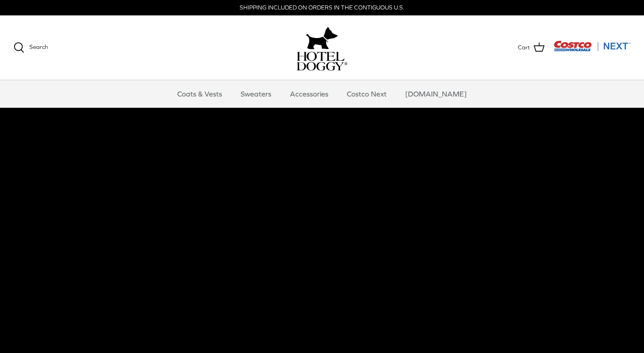  Describe the element at coordinates (309, 94) in the screenshot. I see `a: Accessories` at that location.